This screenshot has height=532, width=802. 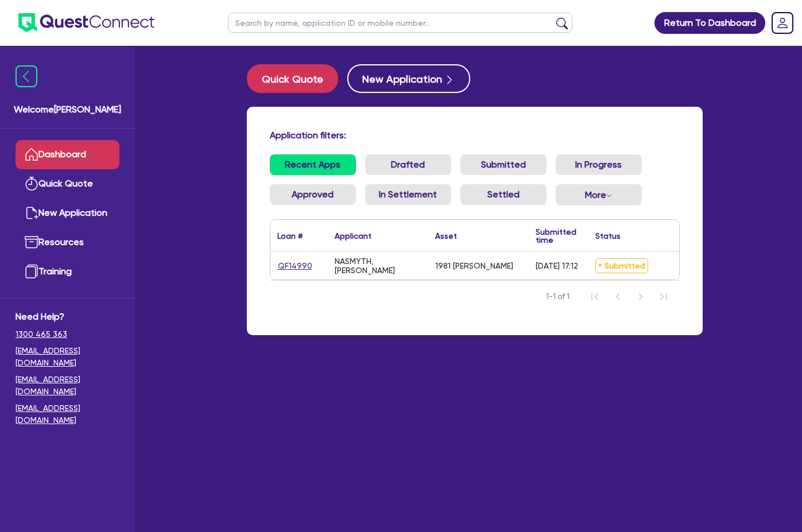 What do you see at coordinates (67, 242) in the screenshot?
I see `a: Resources` at bounding box center [67, 242].